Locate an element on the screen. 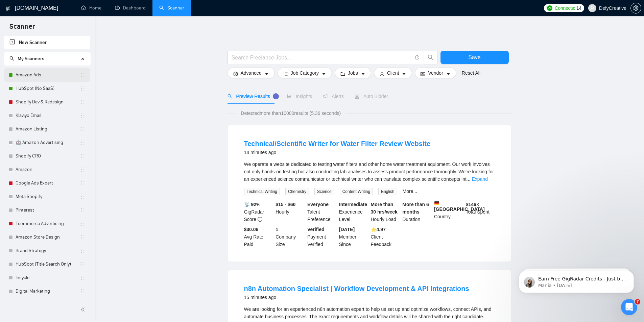  li: Digital Marketing is located at coordinates (47, 292).